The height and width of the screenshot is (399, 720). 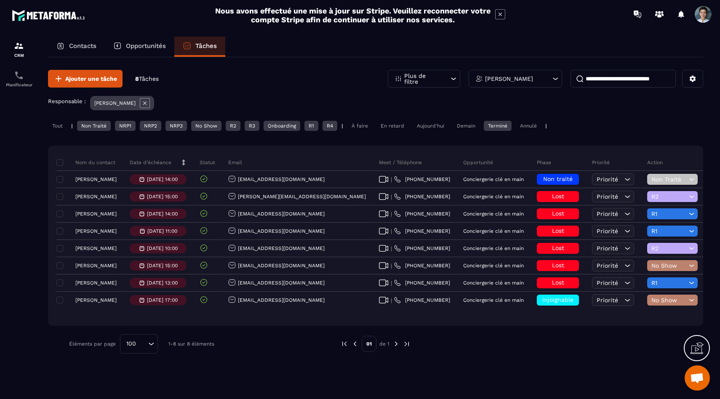 What do you see at coordinates (139, 47) in the screenshot?
I see `a: Opportunités` at bounding box center [139, 47].